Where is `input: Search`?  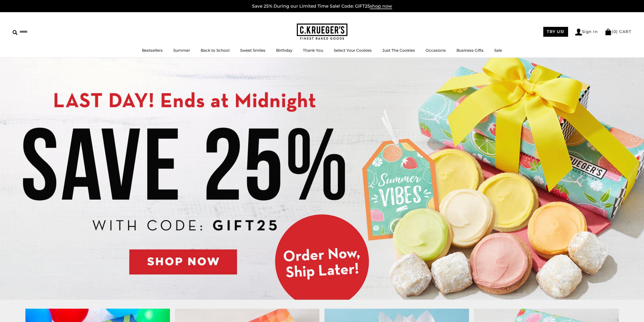 input: Search is located at coordinates (43, 32).